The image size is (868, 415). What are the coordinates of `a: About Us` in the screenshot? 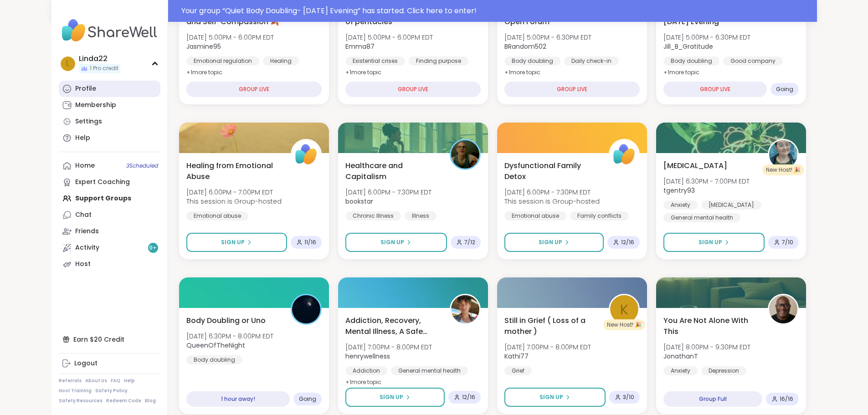 It's located at (96, 380).